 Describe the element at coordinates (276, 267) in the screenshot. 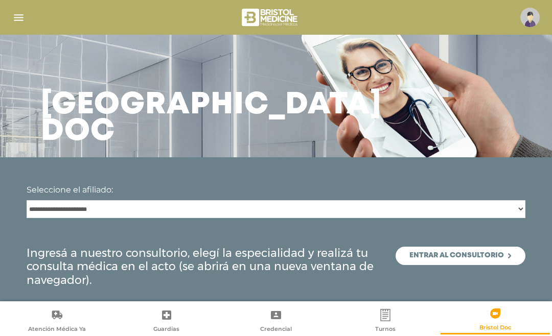

I see `div: Ingresá a nuestro consultorio, elegí la especialidad y realizá tu consulta médica en el acto (se ...` at that location.